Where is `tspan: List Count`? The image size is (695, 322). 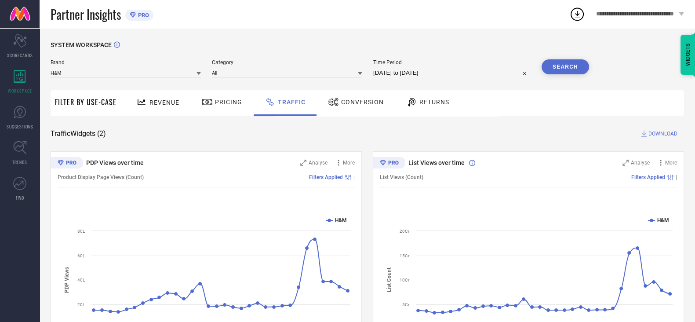 tspan: List Count is located at coordinates (389, 280).